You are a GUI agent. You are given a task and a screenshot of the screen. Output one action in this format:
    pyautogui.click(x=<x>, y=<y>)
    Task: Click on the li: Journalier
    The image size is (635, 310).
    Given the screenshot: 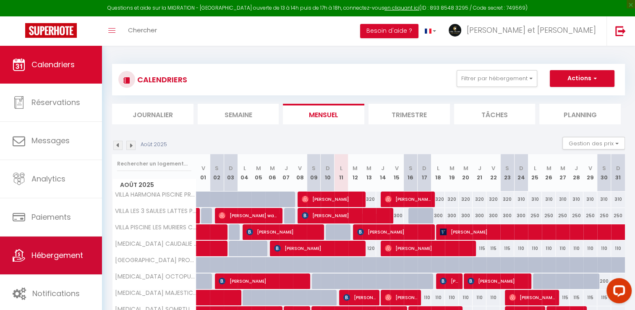 What is the action you would take?
    pyautogui.click(x=153, y=114)
    